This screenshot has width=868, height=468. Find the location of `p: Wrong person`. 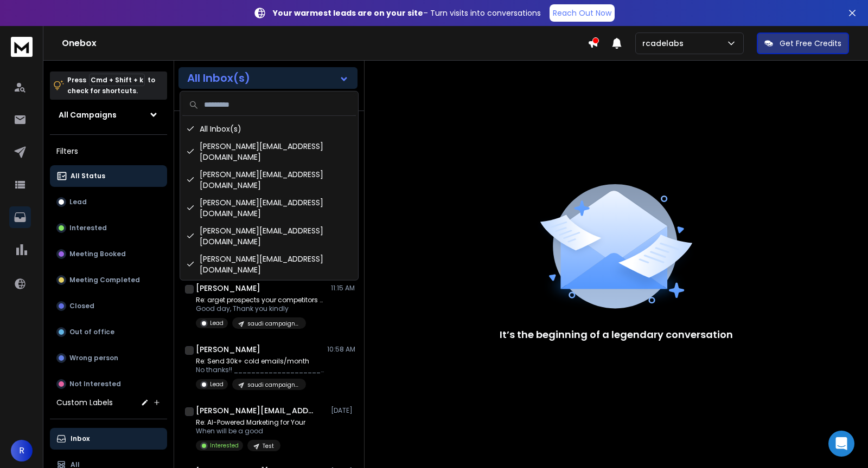

p: Wrong person is located at coordinates (94, 359).